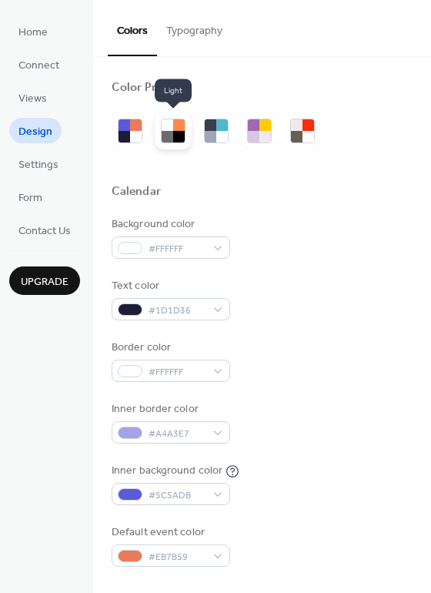  Describe the element at coordinates (39, 65) in the screenshot. I see `span: Connect` at that location.